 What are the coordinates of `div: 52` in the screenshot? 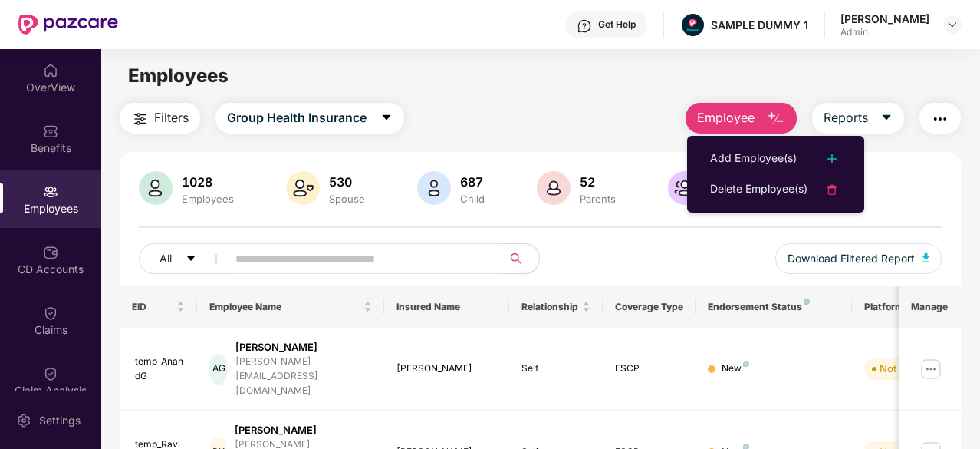 It's located at (597, 182).